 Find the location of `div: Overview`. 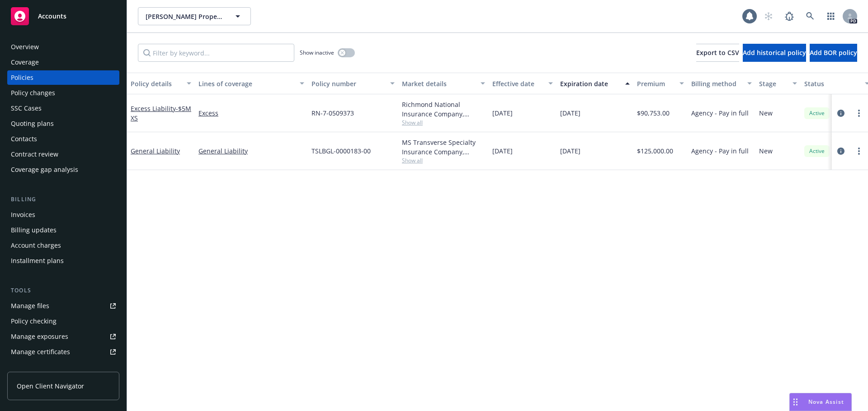

div: Overview is located at coordinates (25, 47).